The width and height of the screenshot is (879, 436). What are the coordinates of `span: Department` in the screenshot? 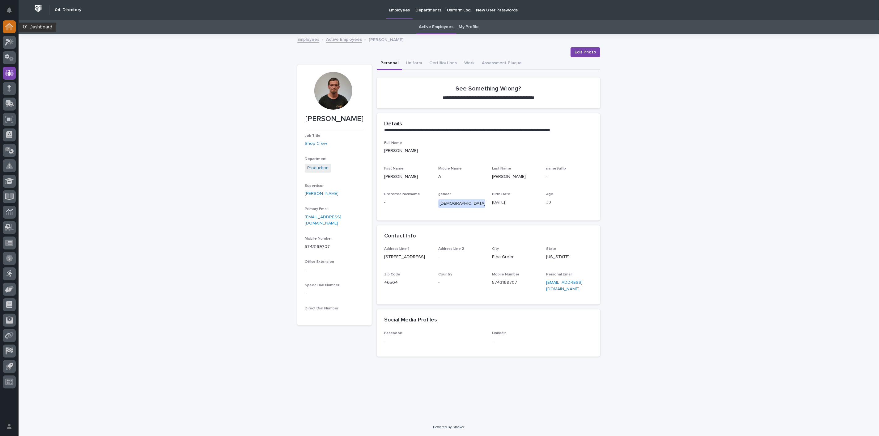 It's located at (316, 159).